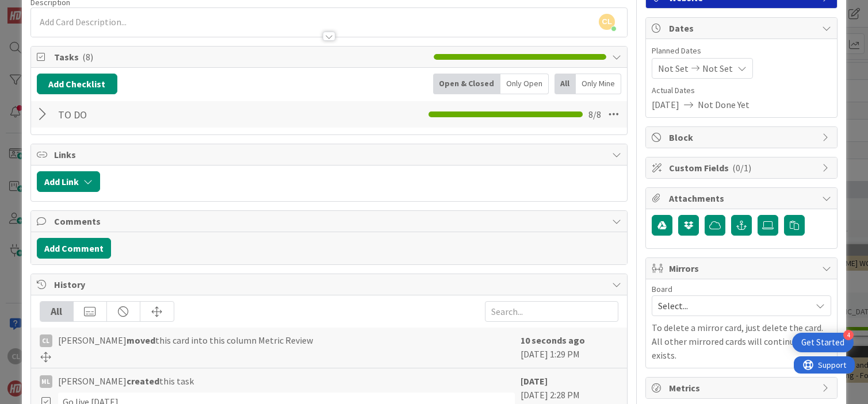  I want to click on div: CL, so click(46, 341).